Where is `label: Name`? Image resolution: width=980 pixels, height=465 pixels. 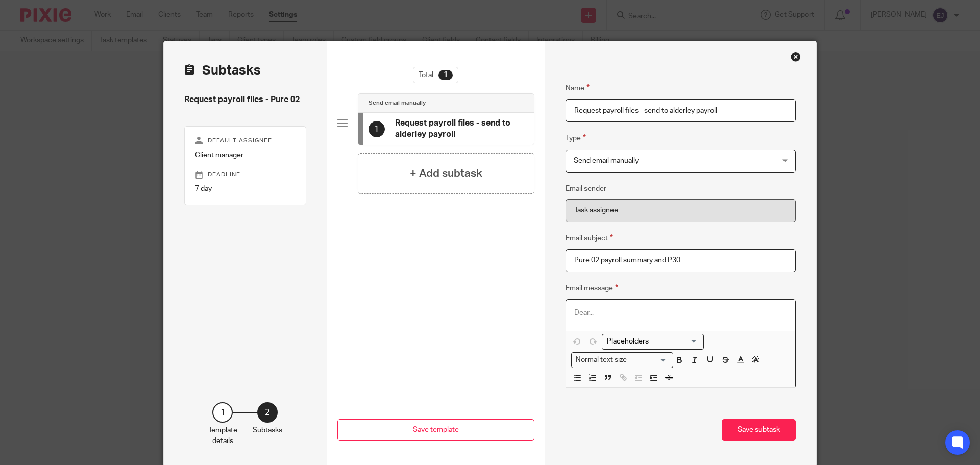
label: Name is located at coordinates (577, 88).